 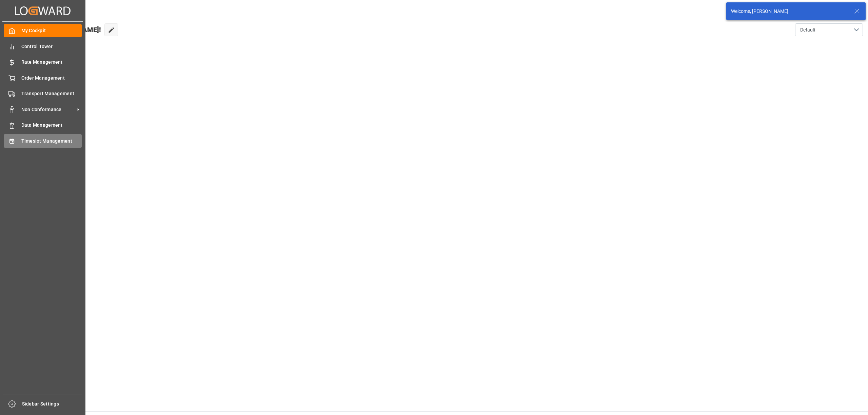 What do you see at coordinates (43, 30) in the screenshot?
I see `a: My Cockpit` at bounding box center [43, 30].